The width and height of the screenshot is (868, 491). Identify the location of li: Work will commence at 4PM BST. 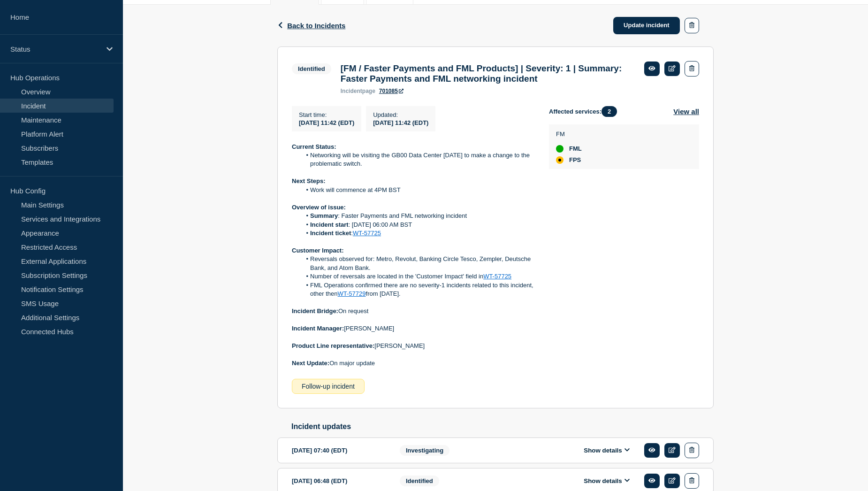
(417, 190).